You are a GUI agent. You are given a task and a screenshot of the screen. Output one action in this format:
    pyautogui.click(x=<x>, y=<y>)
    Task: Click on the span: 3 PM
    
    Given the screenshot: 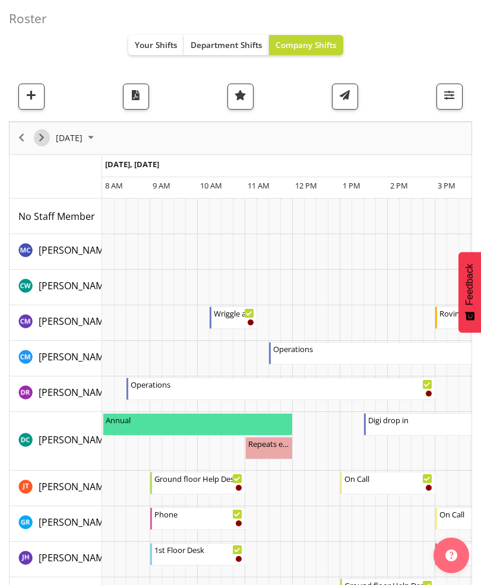 What is the action you would take?
    pyautogui.click(x=446, y=186)
    